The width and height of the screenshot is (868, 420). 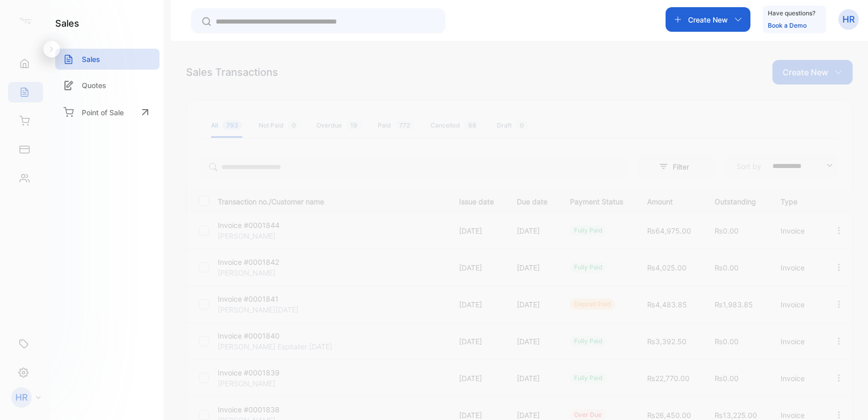 I want to click on a: Point of Sale, so click(x=108, y=112).